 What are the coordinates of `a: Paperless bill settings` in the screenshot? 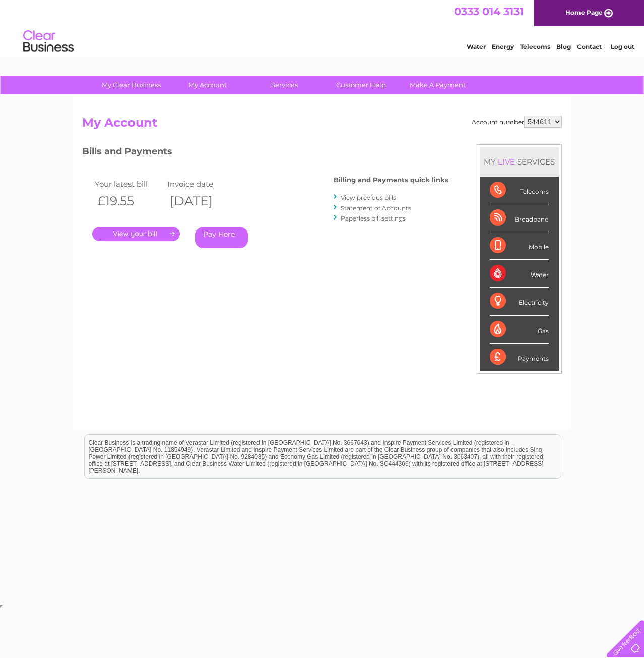 It's located at (373, 218).